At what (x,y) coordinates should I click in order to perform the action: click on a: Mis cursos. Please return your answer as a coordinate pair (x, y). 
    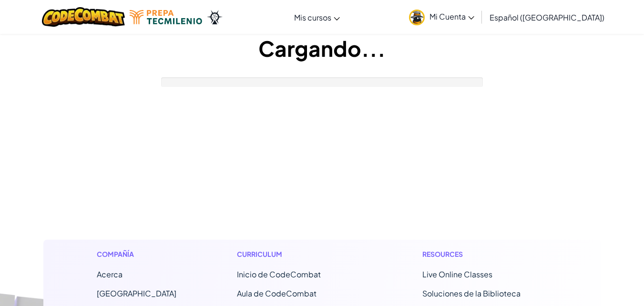
    Looking at the image, I should click on (317, 18).